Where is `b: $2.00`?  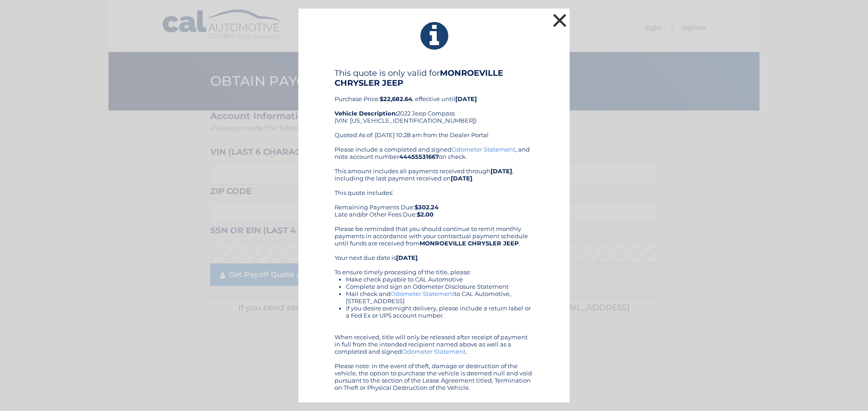 b: $2.00 is located at coordinates (425, 214).